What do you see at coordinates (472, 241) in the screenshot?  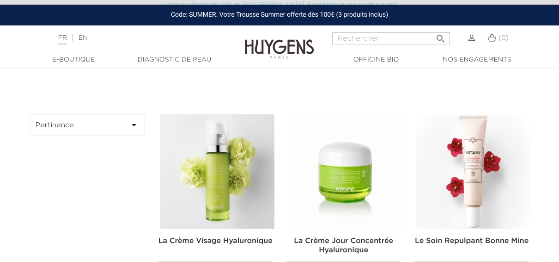 I see `a: Le Soin Repulpant Bonne Mine` at bounding box center [472, 241].